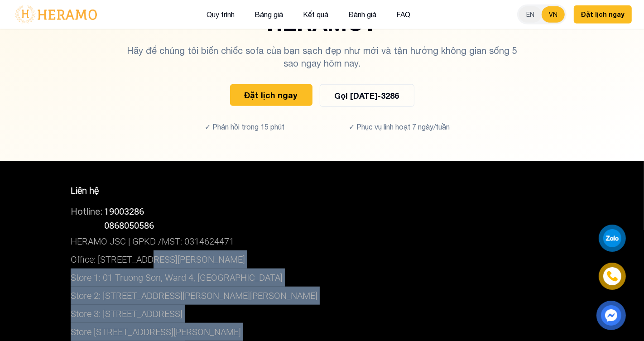 Image resolution: width=644 pixels, height=341 pixels. Describe the element at coordinates (362, 14) in the screenshot. I see `button: Đánh giá` at that location.